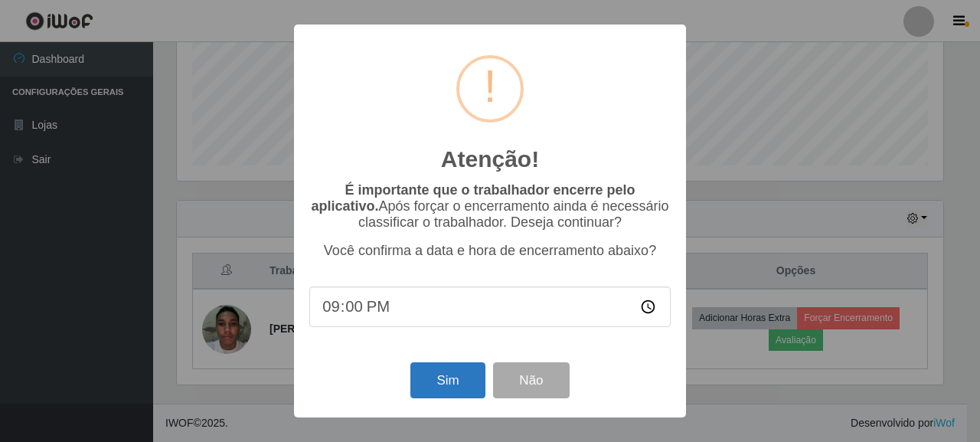 This screenshot has height=442, width=980. Describe the element at coordinates (531, 380) in the screenshot. I see `button: Não` at that location.